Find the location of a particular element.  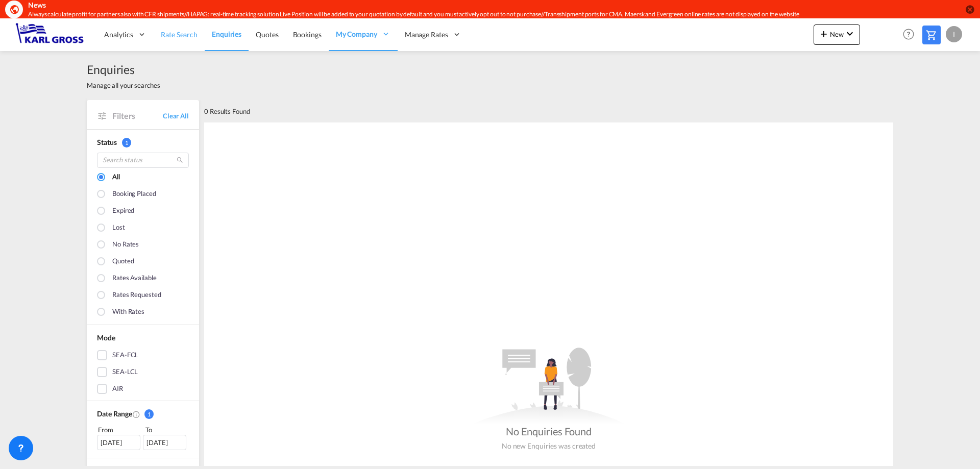

md-icon: assets/icons/custom/empty_quotes.svg is located at coordinates (548, 386).